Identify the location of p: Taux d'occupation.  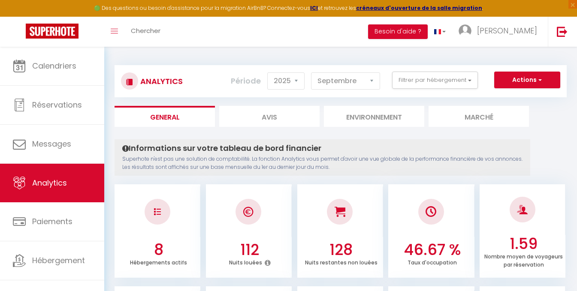
(432, 262).